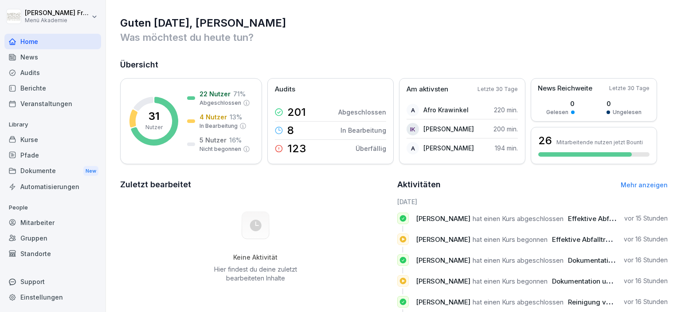  I want to click on div: Kurse, so click(53, 139).